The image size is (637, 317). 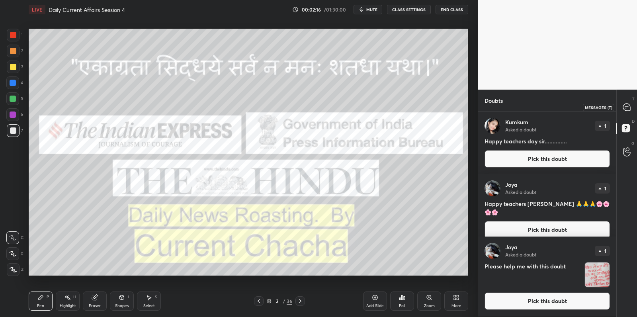 I want to click on div: Zoom, so click(x=429, y=306).